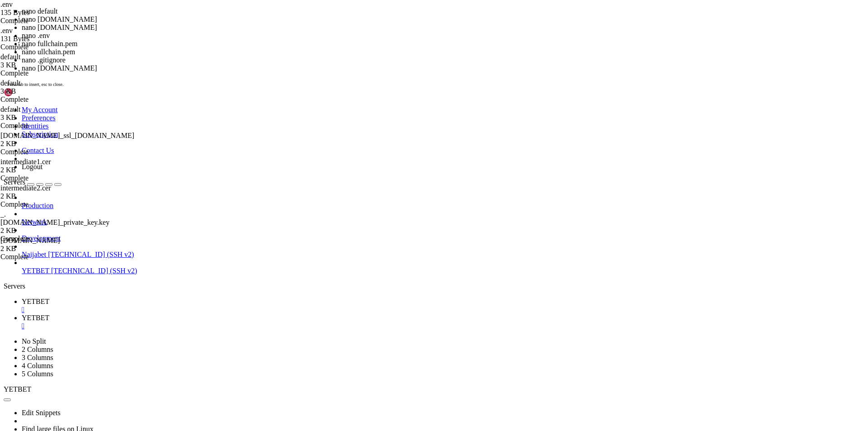 Image resolution: width=868 pixels, height=431 pixels. Describe the element at coordinates (377, 22) in the screenshot. I see `x-row: root@ubuntu:/etc/nginx/sites-available# nginx -t` at that location.